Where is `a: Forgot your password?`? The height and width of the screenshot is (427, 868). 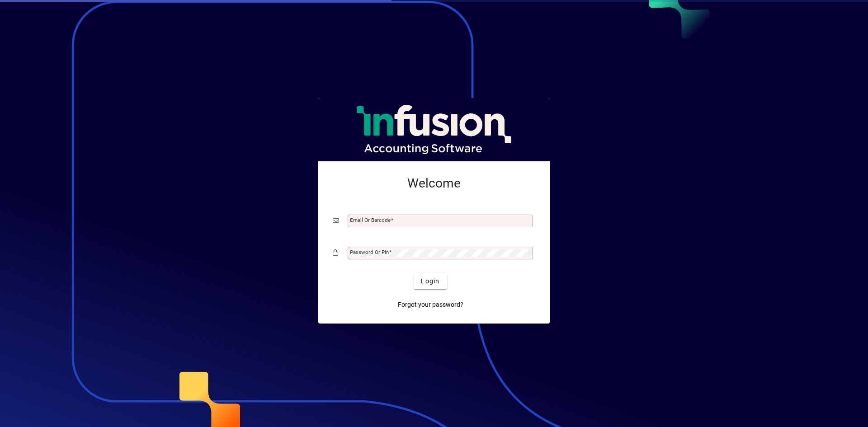
a: Forgot your password? is located at coordinates (431, 305).